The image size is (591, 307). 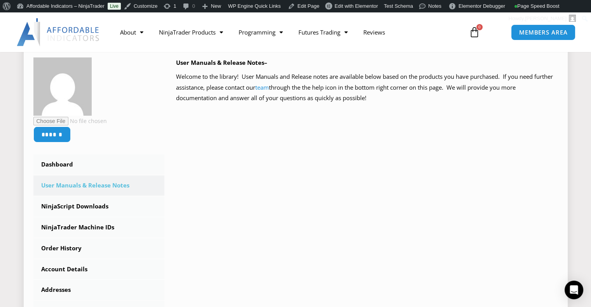 What do you see at coordinates (323, 32) in the screenshot?
I see `a: Futures Trading` at bounding box center [323, 32].